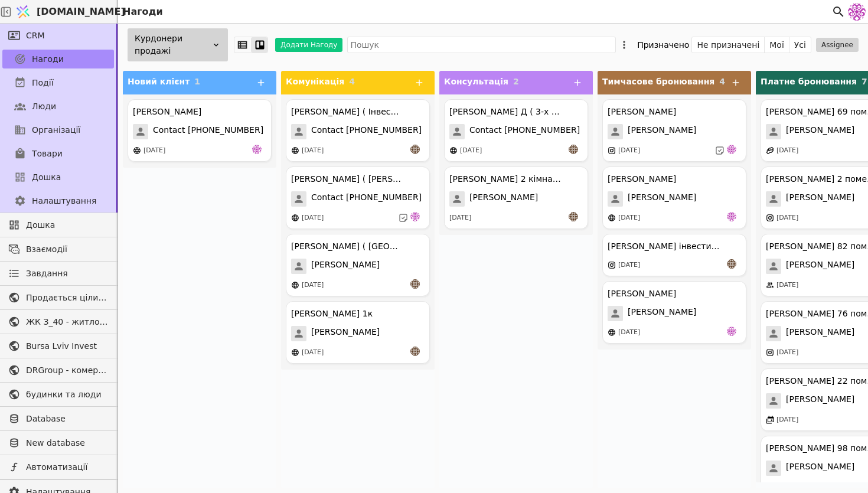 This screenshot has height=493, width=868. I want to click on span: Товари, so click(47, 154).